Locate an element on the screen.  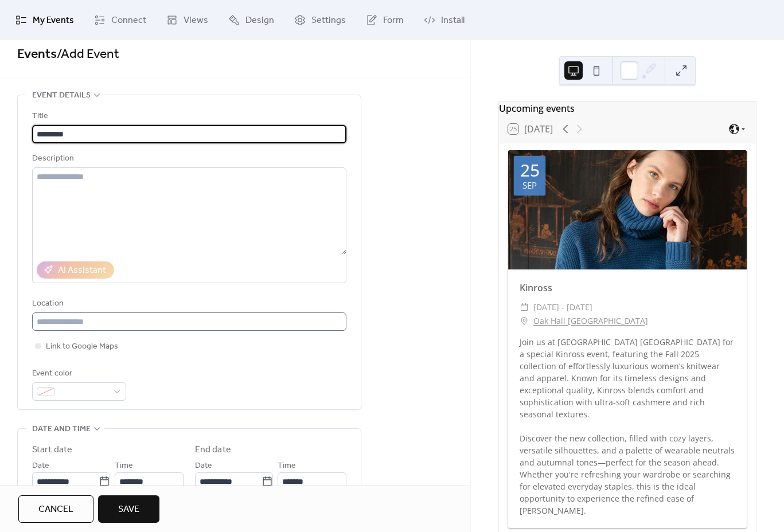
a: Settings is located at coordinates (320, 20).